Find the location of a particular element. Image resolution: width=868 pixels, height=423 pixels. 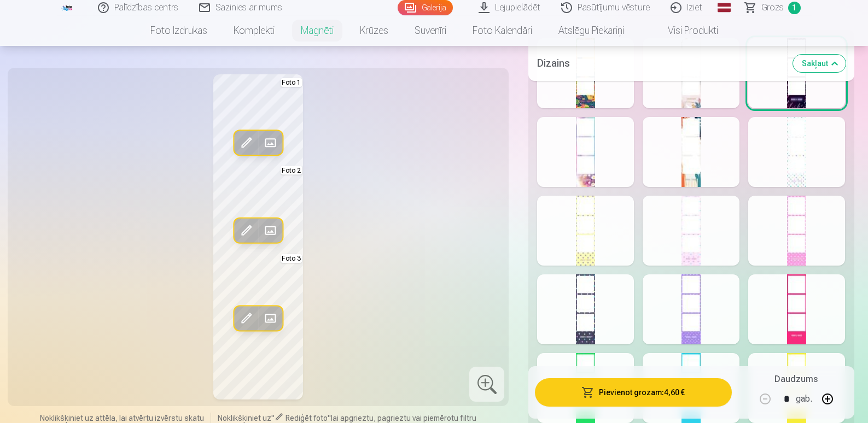

a: Krūzes is located at coordinates (374, 31).